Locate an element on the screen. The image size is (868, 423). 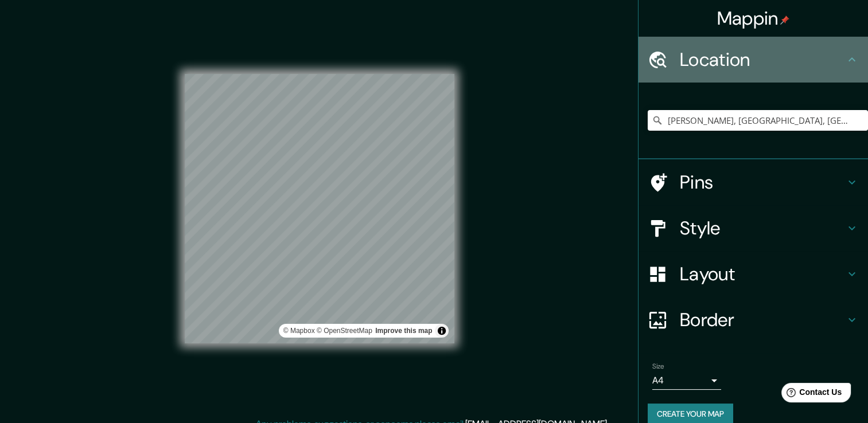
button: Toggle attribution is located at coordinates (441, 331).